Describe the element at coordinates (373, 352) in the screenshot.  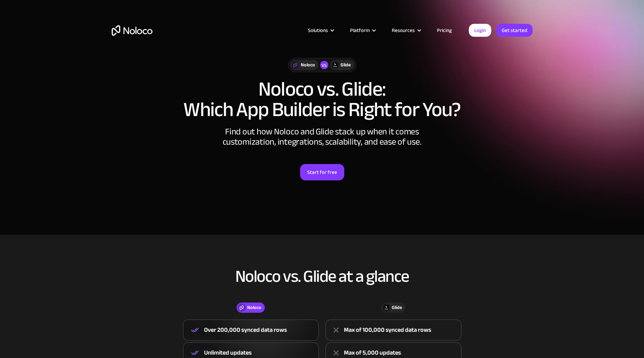
I see `div: Max of 5,000 updates` at that location.